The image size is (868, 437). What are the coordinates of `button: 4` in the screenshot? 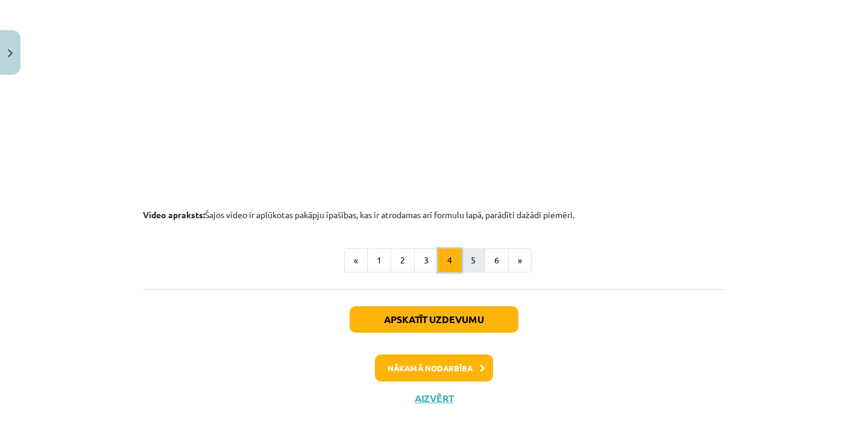 It's located at (450, 260).